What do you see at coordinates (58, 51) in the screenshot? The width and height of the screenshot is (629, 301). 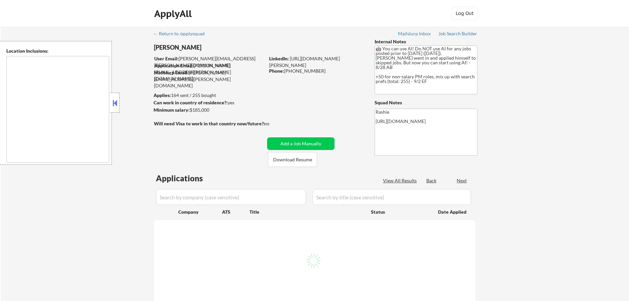 I see `div: Location Inclusions:` at bounding box center [58, 51].